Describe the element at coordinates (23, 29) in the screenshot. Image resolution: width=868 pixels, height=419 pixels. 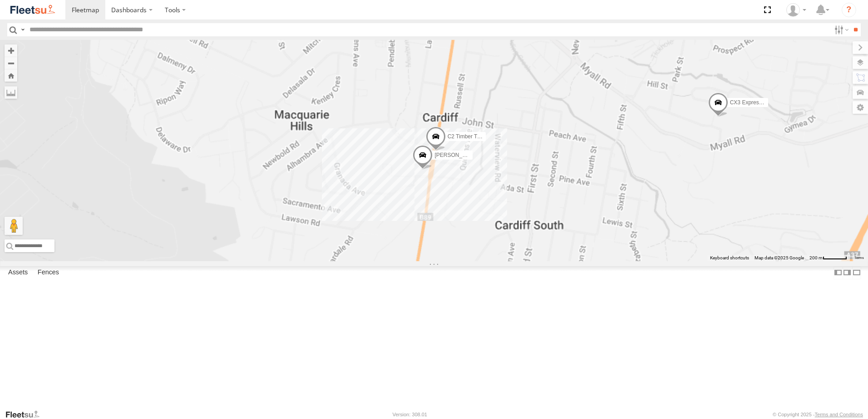
I see `label: Search Query` at that location.